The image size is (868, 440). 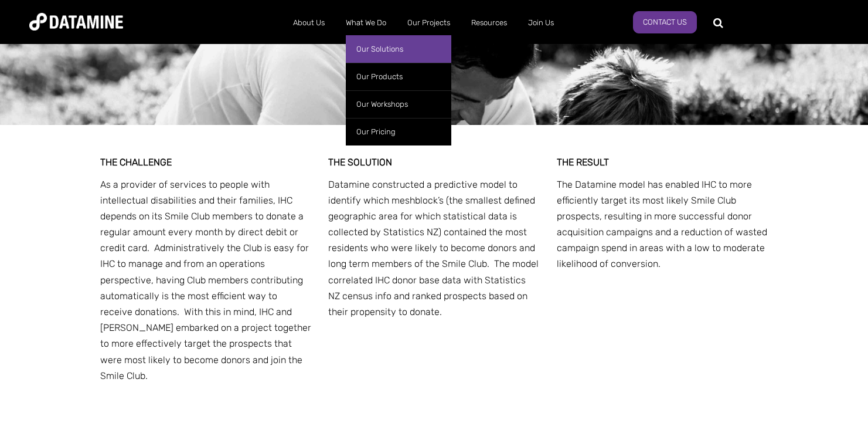 What do you see at coordinates (489, 23) in the screenshot?
I see `a: Resources` at bounding box center [489, 23].